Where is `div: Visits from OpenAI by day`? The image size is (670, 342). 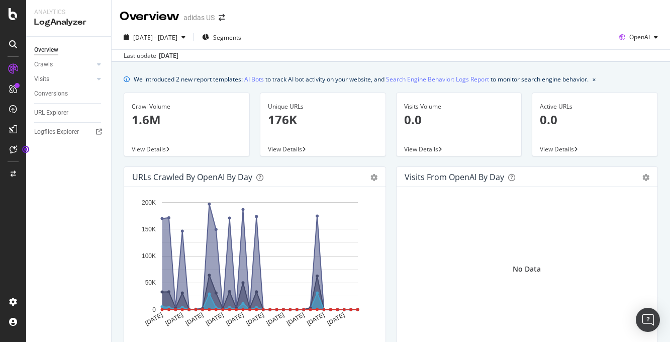
div: Visits from OpenAI by day is located at coordinates (454, 177).